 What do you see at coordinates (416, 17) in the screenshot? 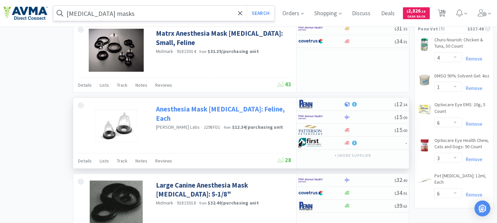
I see `span: Cash Back` at bounding box center [416, 17].